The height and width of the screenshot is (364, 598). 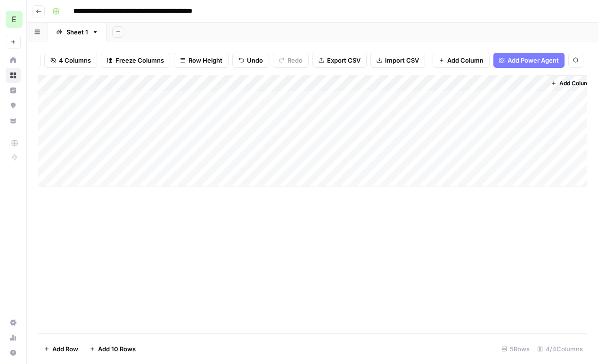 I want to click on button: Freeze Columns, so click(x=135, y=60).